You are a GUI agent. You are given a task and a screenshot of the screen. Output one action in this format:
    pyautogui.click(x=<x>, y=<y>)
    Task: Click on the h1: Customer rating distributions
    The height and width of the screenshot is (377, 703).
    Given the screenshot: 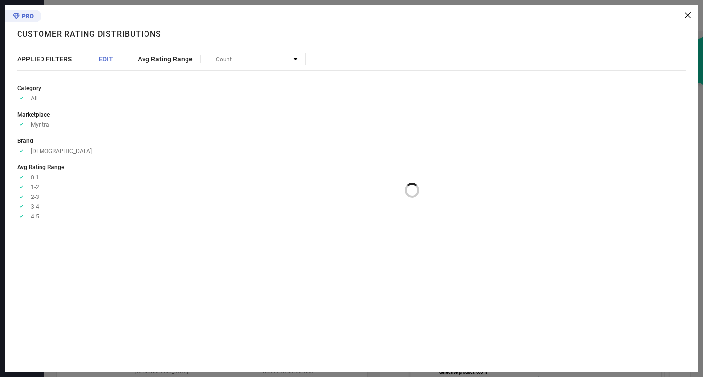 What is the action you would take?
    pyautogui.click(x=89, y=34)
    